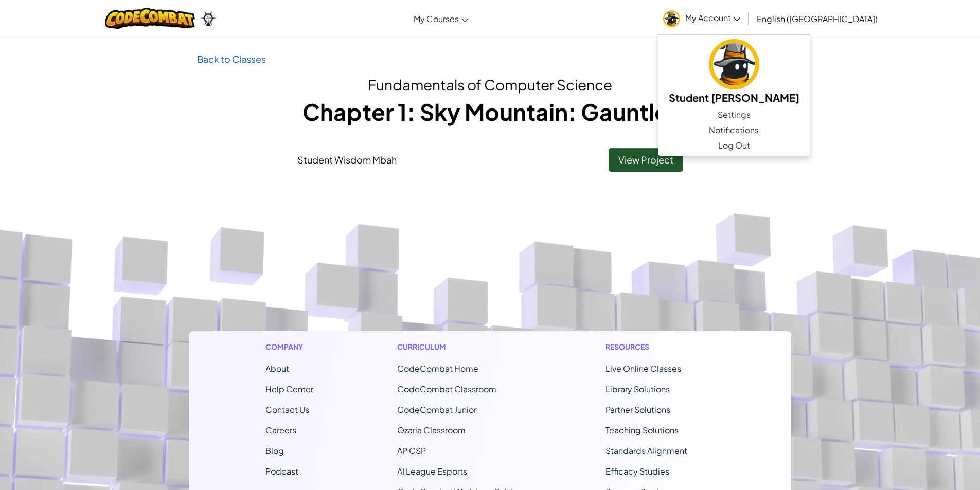 Image resolution: width=980 pixels, height=490 pixels. I want to click on a: Efficacy Studies, so click(637, 471).